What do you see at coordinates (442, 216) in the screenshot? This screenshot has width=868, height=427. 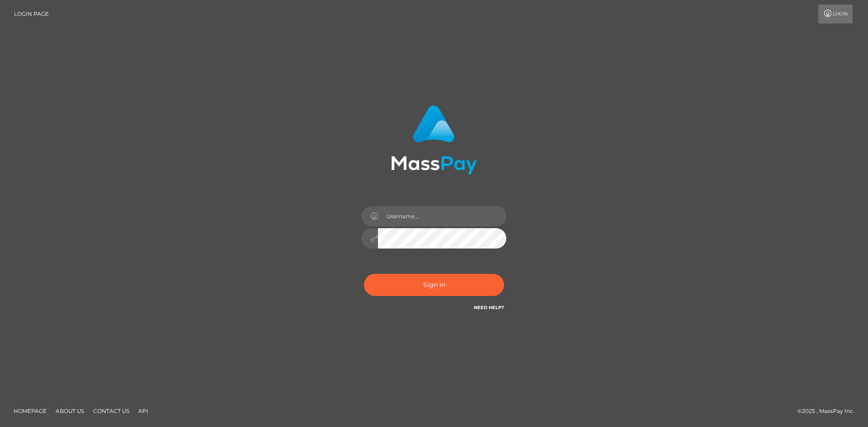 I see `input: Username...` at bounding box center [442, 216].